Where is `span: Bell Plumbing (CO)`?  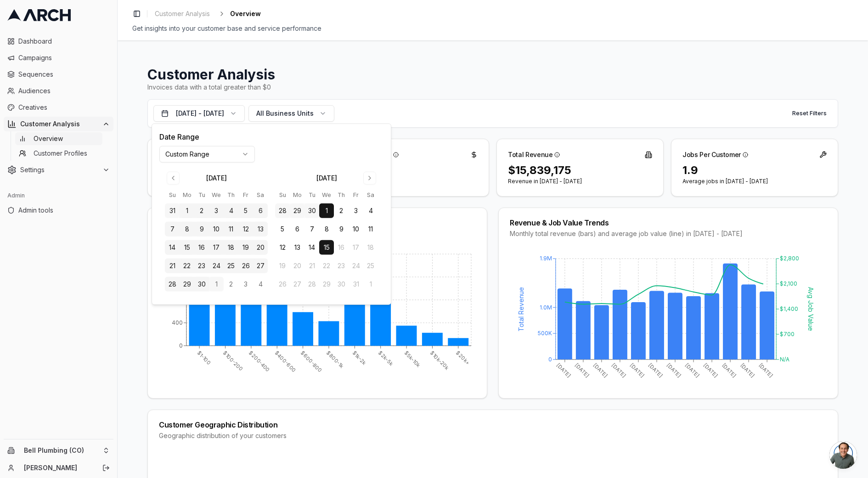 span: Bell Plumbing (CO) is located at coordinates (61, 450).